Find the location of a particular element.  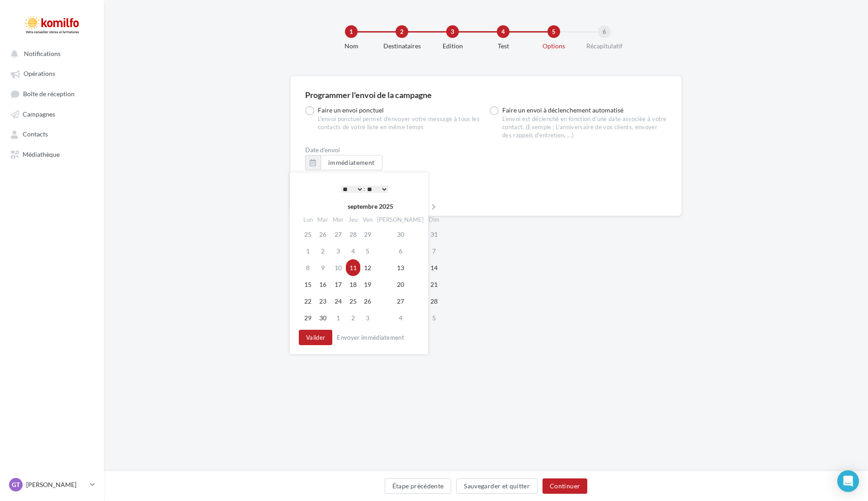

span: Médiathèque is located at coordinates (41, 154).